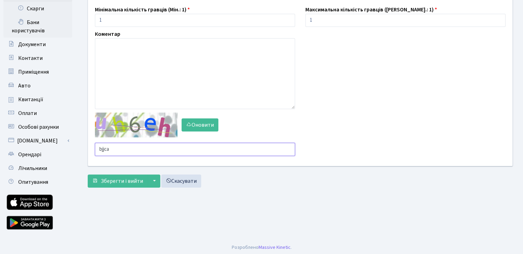 This screenshot has height=254, width=523. What do you see at coordinates (30, 58) in the screenshot?
I see `span: Контакти` at bounding box center [30, 58].